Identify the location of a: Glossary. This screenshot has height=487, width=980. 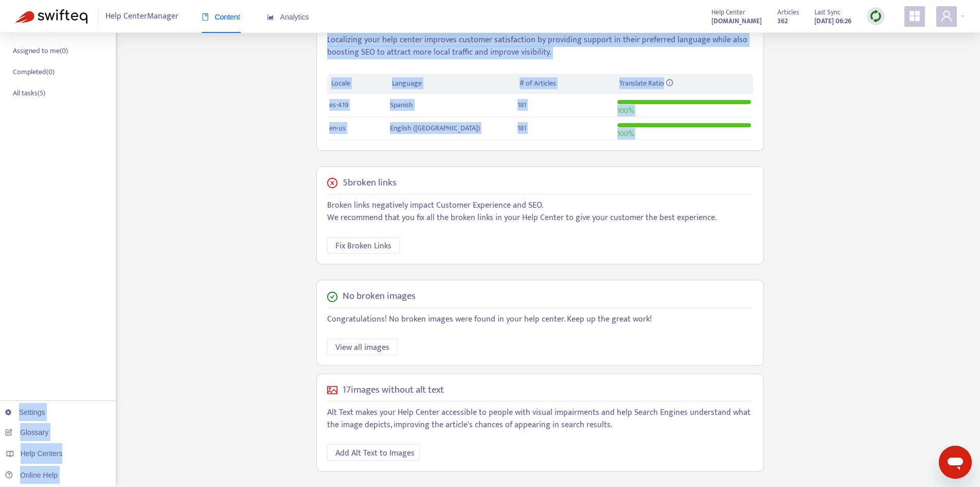
(27, 432).